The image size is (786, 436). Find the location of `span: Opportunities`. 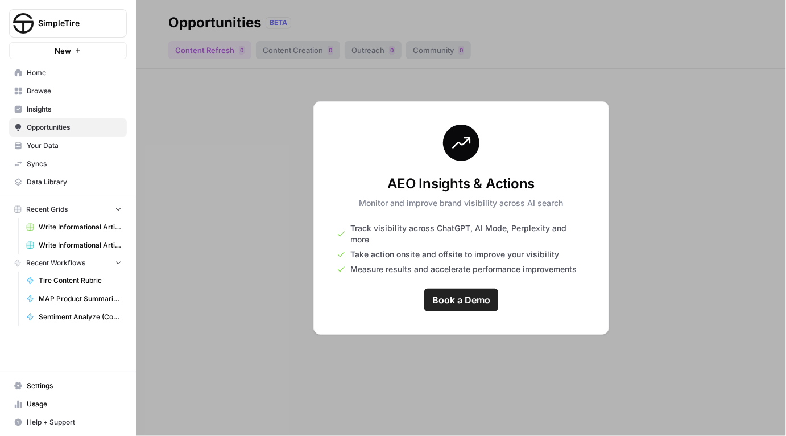

span: Opportunities is located at coordinates (74, 127).